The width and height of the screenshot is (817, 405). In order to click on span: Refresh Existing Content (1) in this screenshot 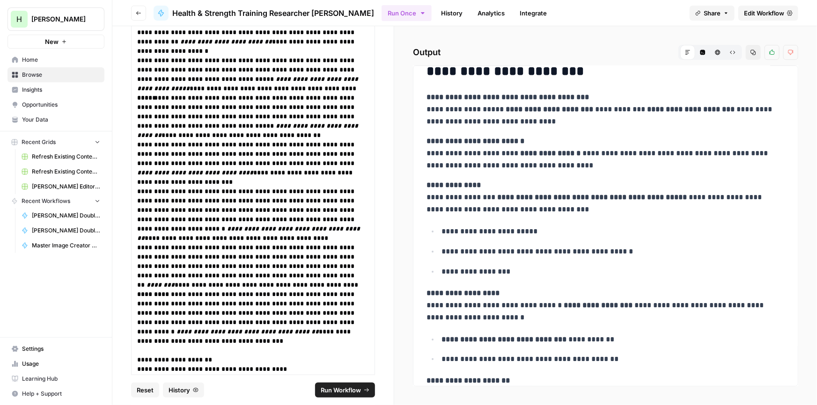, I will do `click(66, 172)`.